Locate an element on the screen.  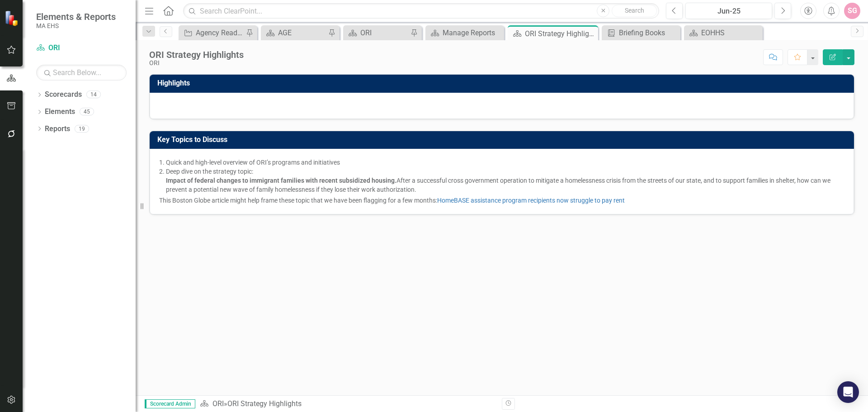
div: Open Intercom Messenger is located at coordinates (848, 392).